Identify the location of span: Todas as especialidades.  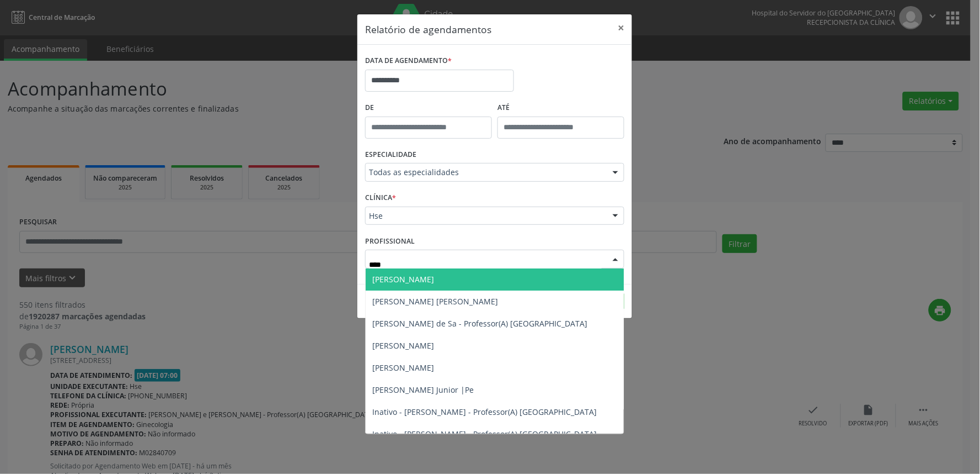
(485, 172).